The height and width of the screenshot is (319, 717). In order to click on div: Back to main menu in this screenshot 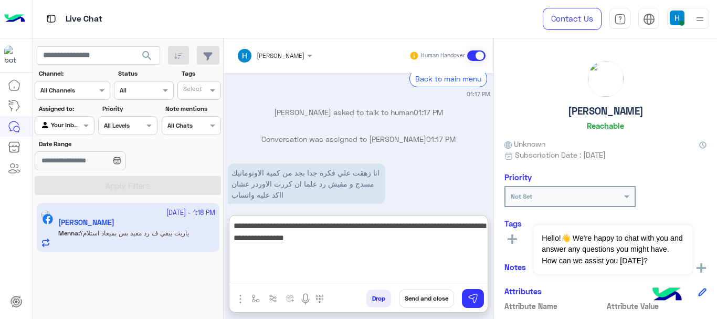, I will do `click(448, 78)`.